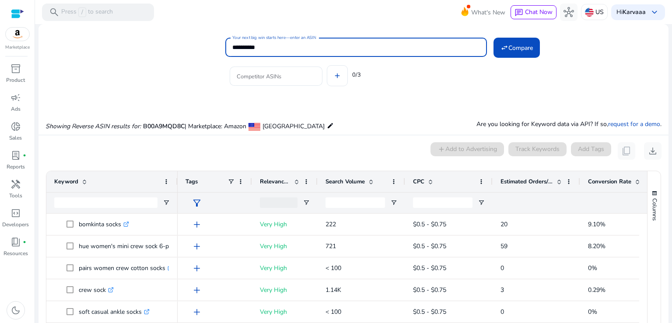 Image resolution: width=672 pixels, height=323 pixels. What do you see at coordinates (569, 124) in the screenshot?
I see `p: Are you looking for Keyword data via API? If so, .` at bounding box center [569, 124].